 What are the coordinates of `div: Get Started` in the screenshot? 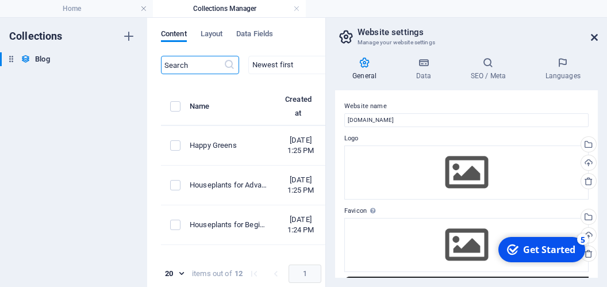 It's located at (57, 17).